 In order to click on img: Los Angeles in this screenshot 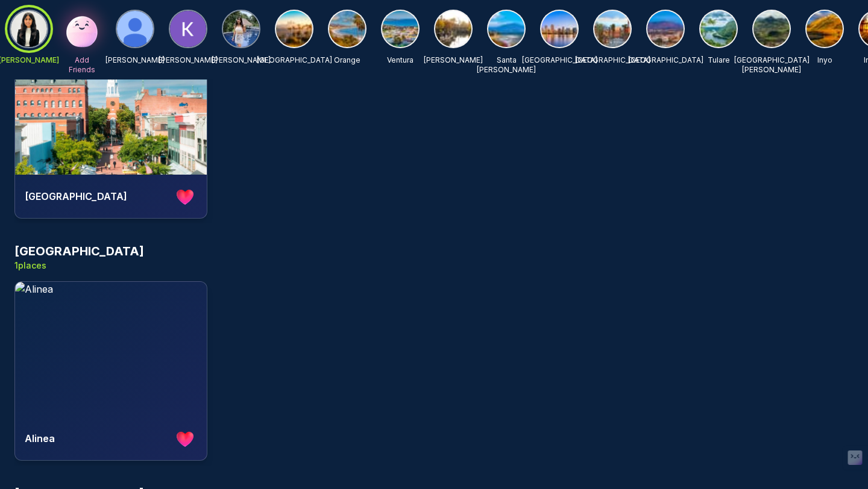, I will do `click(294, 29)`.